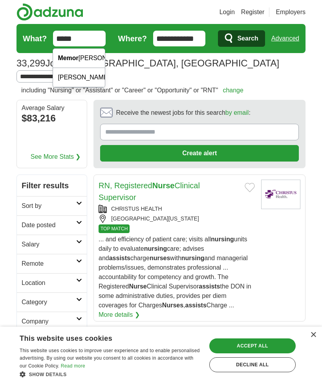 The height and width of the screenshot is (384, 322). I want to click on strong: Memor, so click(68, 58).